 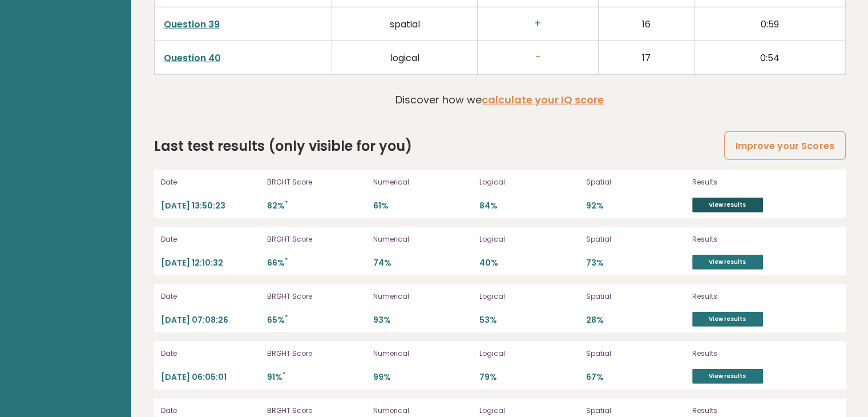 What do you see at coordinates (283, 146) in the screenshot?
I see `h2: Last test results (only visible for you)` at bounding box center [283, 146].